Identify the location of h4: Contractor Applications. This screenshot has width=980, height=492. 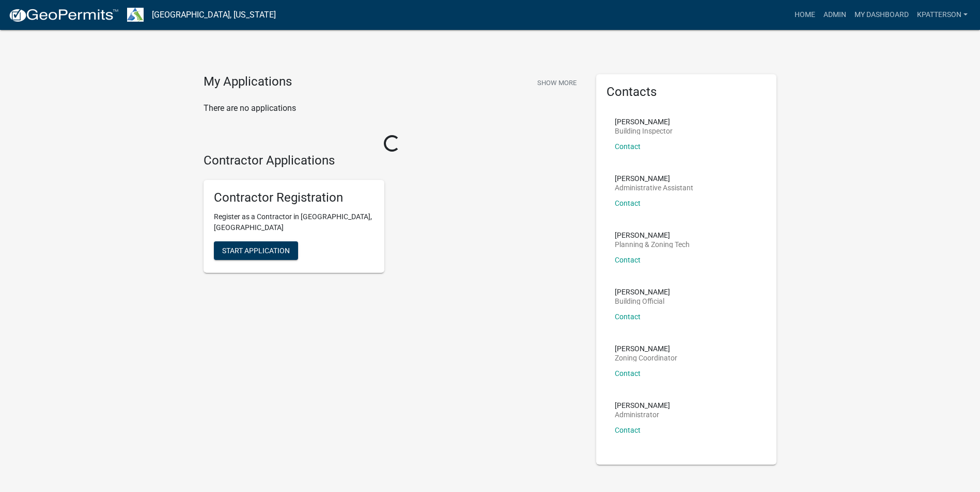
(392, 161).